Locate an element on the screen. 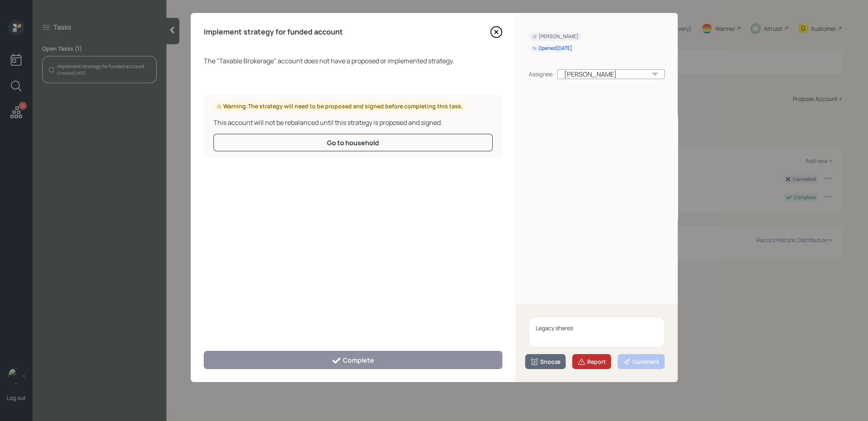 This screenshot has width=868, height=421. div: Report is located at coordinates (591, 362).